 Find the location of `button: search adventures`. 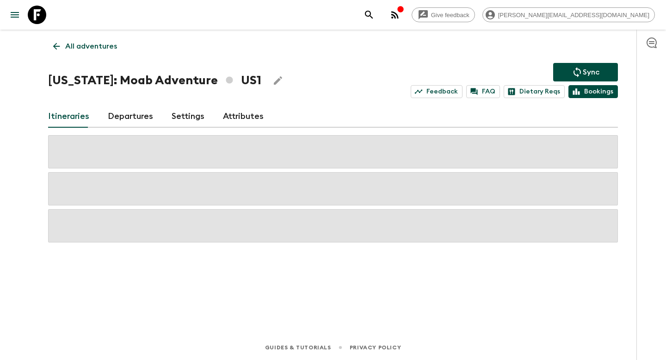

button: search adventures is located at coordinates (369, 15).